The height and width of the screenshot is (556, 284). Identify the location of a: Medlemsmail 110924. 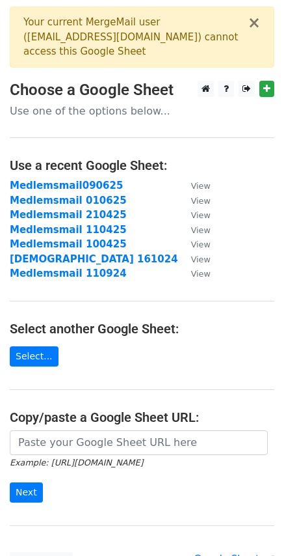
(68, 273).